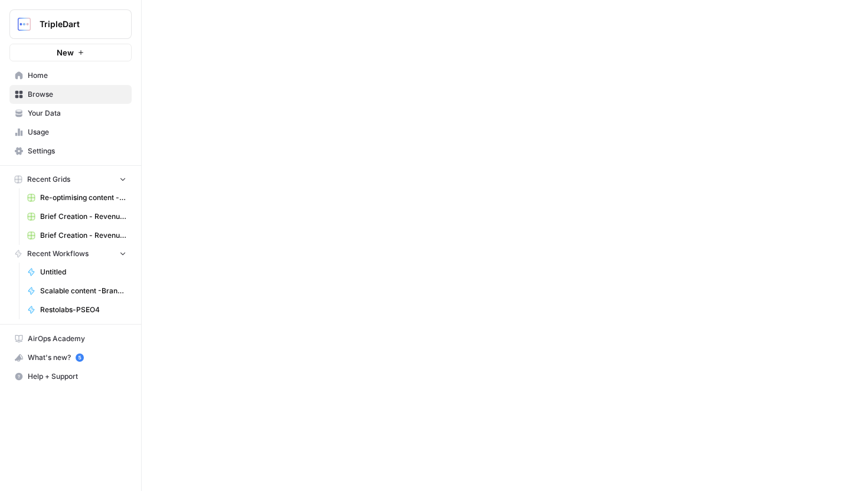  What do you see at coordinates (48, 180) in the screenshot?
I see `span: Recent Grids` at bounding box center [48, 180].